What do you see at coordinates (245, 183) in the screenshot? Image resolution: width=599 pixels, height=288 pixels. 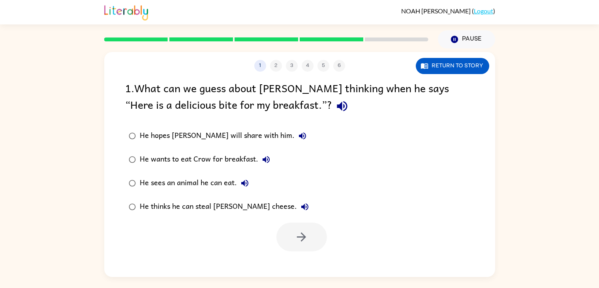 I see `button: He sees an animal he can eat.` at bounding box center [245, 183].